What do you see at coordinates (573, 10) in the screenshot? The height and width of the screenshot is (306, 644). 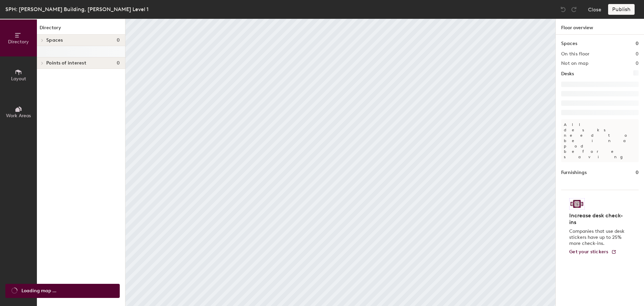 I see `img: Redo` at bounding box center [573, 10].